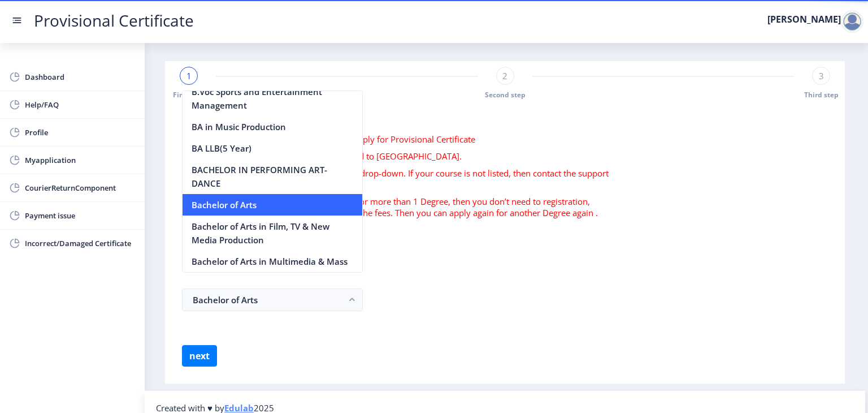  Describe the element at coordinates (273, 233) in the screenshot. I see `nb-option: Bachelor of Arts in Film, TV & New Media Production` at that location.